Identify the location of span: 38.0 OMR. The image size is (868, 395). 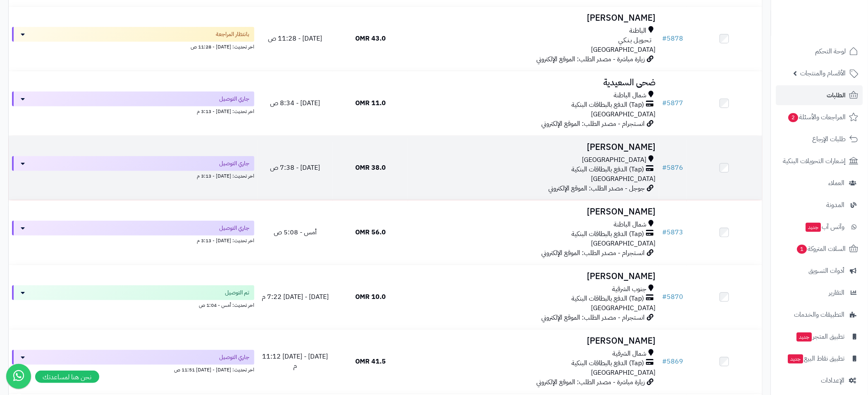
(371, 168).